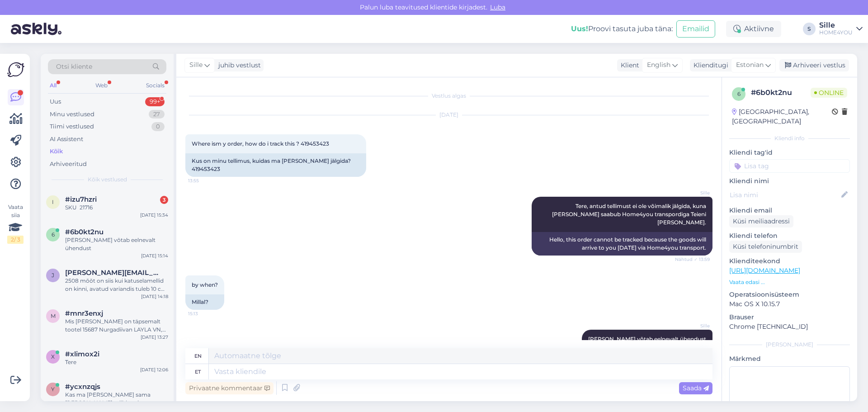 Image resolution: width=868 pixels, height=412 pixels. Describe the element at coordinates (761, 221) in the screenshot. I see `div: Küsi meiliaadressi` at that location.